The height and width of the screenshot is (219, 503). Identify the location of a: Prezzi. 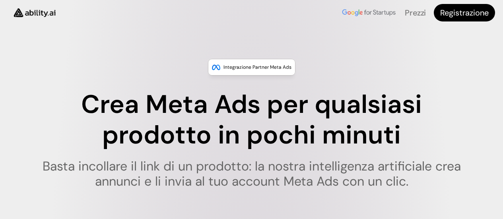
(415, 13).